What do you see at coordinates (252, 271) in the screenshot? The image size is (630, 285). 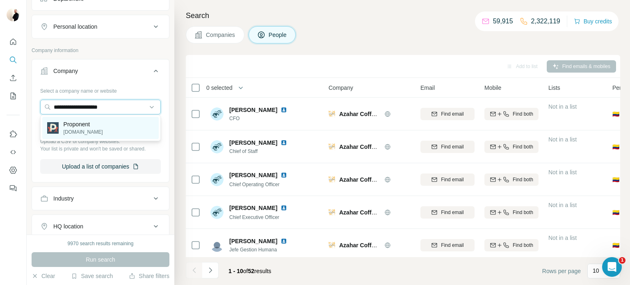 I see `span: 52` at bounding box center [252, 271].